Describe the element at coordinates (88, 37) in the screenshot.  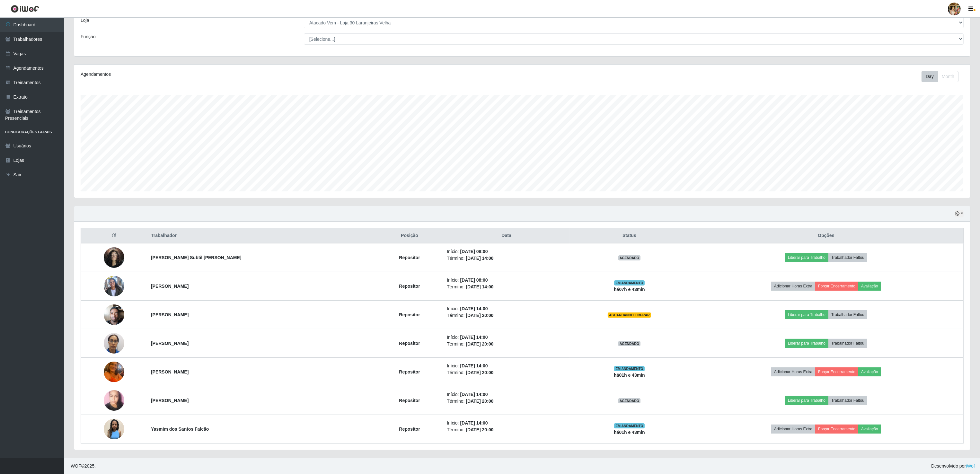
I see `label: Função` at that location.